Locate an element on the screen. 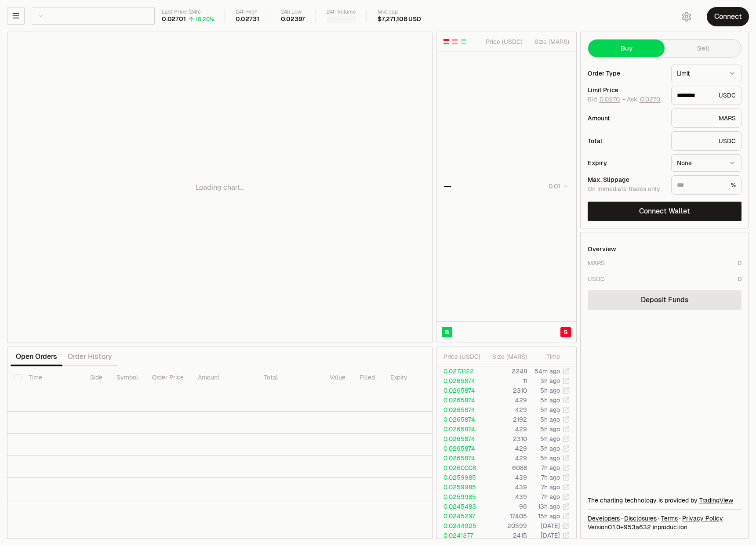  td: 0.0273122 is located at coordinates (460, 371).